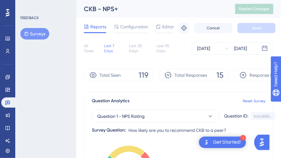 The height and width of the screenshot is (158, 281). What do you see at coordinates (35, 34) in the screenshot?
I see `button: Surveys` at bounding box center [35, 34].